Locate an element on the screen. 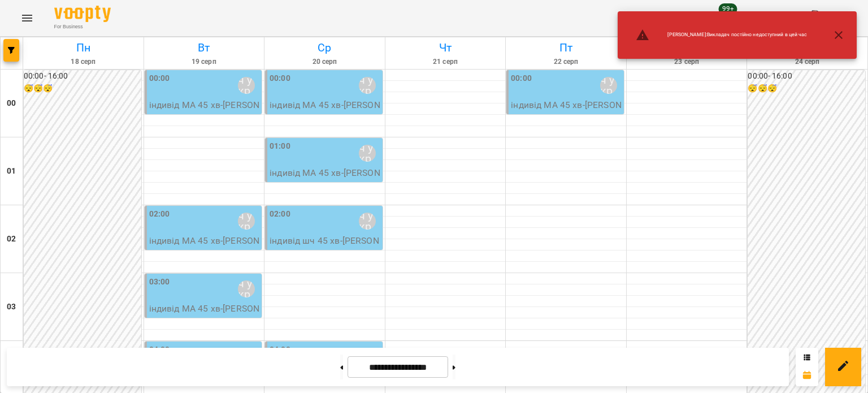 The height and width of the screenshot is (393, 868). h6: Пт is located at coordinates (565, 47).